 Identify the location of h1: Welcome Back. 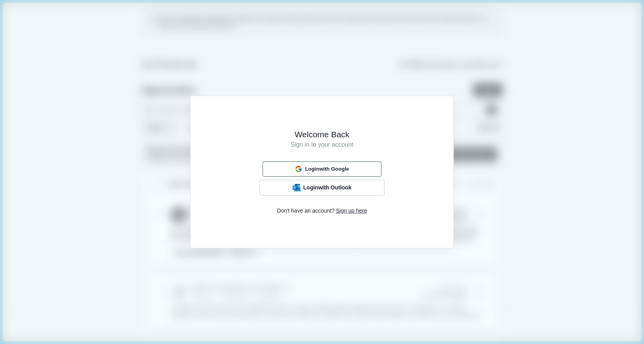
(322, 135).